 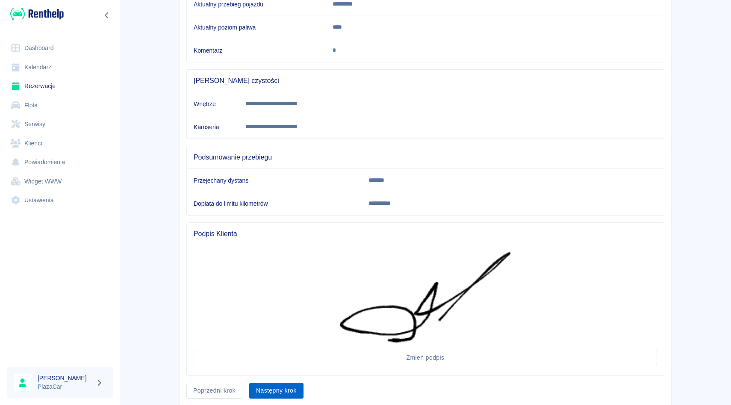 I want to click on a: Serwisy, so click(x=60, y=124).